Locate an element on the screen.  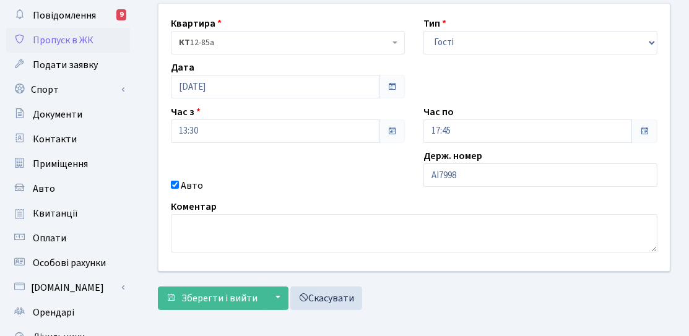
label: Держ. номер is located at coordinates (453, 156).